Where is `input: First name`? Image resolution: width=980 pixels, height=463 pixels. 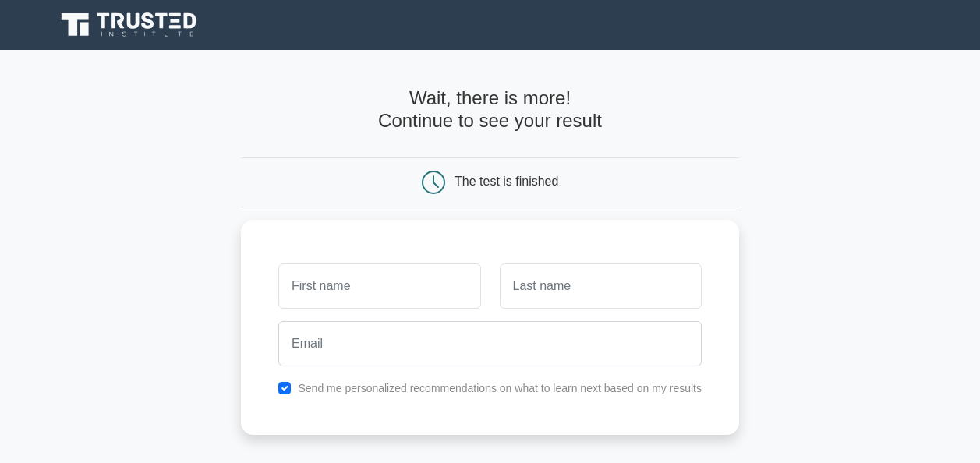 input: First name is located at coordinates (379, 286).